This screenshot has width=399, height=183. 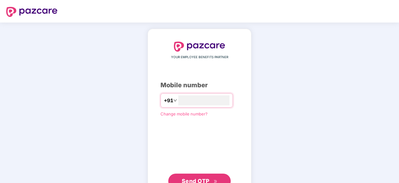 I want to click on a: Change mobile number?, so click(x=184, y=114).